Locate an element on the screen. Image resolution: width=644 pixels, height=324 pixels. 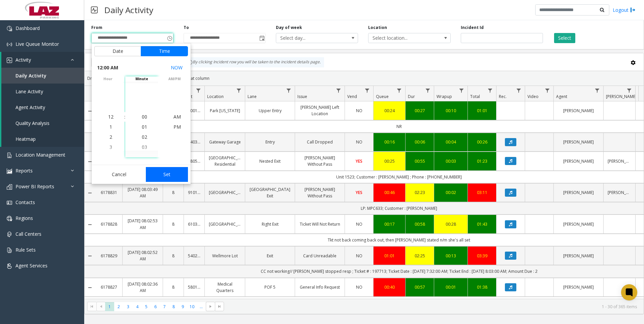
span: Vend is located at coordinates (352, 97).